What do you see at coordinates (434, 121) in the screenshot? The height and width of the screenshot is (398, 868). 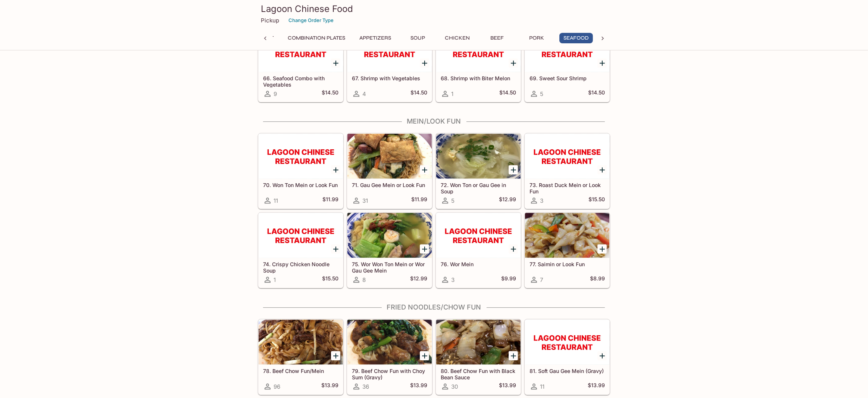 I see `h4: Mein/Look Fun` at bounding box center [434, 121].